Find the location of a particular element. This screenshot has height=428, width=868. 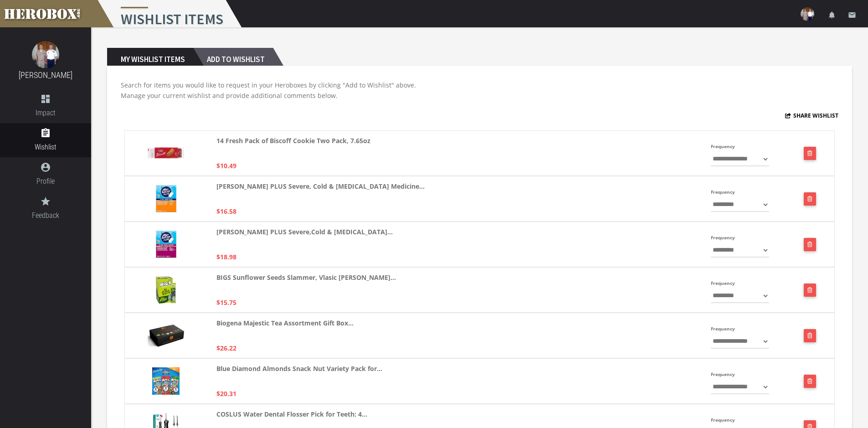

img: 81IJES-P3lL._AC_UL320_.jpg is located at coordinates (166, 199).